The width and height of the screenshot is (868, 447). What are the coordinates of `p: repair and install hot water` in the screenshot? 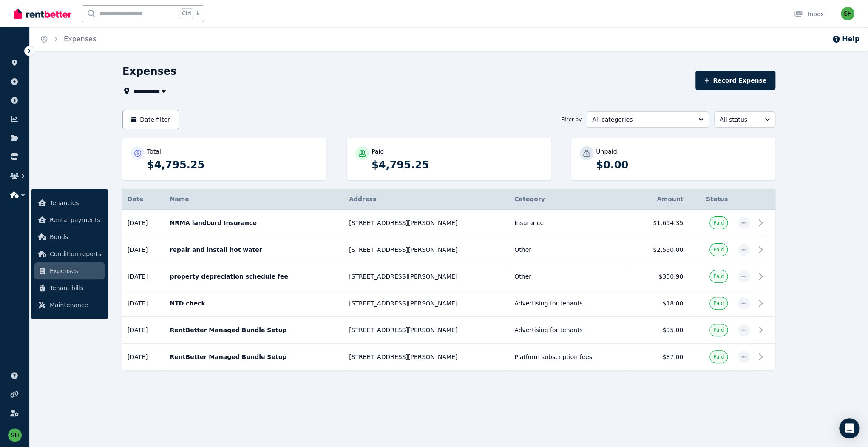 It's located at (255, 249).